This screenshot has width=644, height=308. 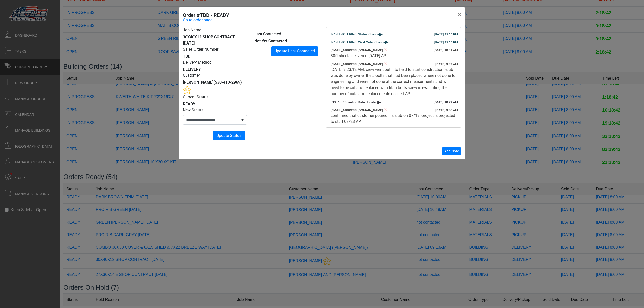 I want to click on label: Job Name, so click(x=192, y=30).